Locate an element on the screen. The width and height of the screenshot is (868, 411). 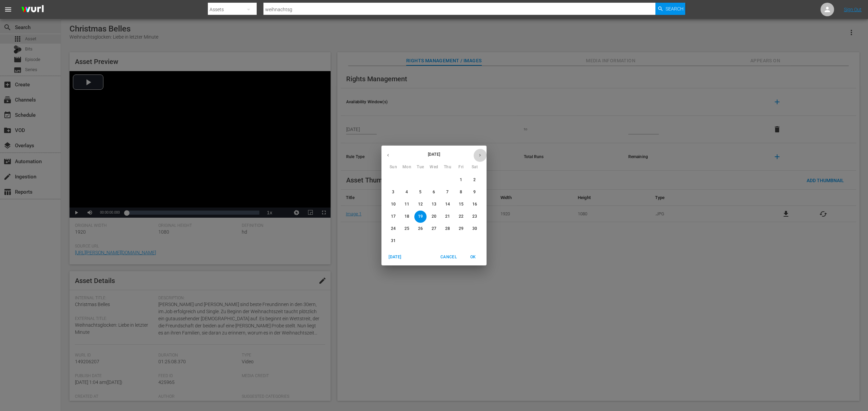
a: Sign Out is located at coordinates (853, 10).